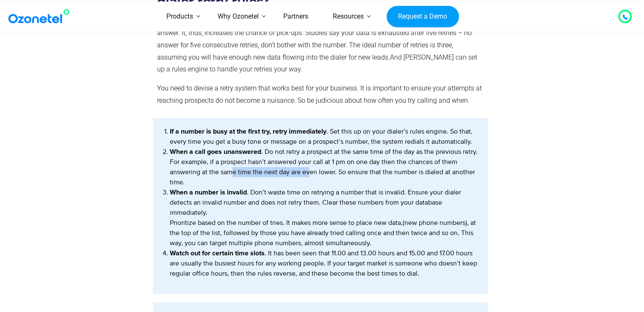 This screenshot has width=644, height=312. What do you see at coordinates (348, 17) in the screenshot?
I see `a: Resources` at bounding box center [348, 17].